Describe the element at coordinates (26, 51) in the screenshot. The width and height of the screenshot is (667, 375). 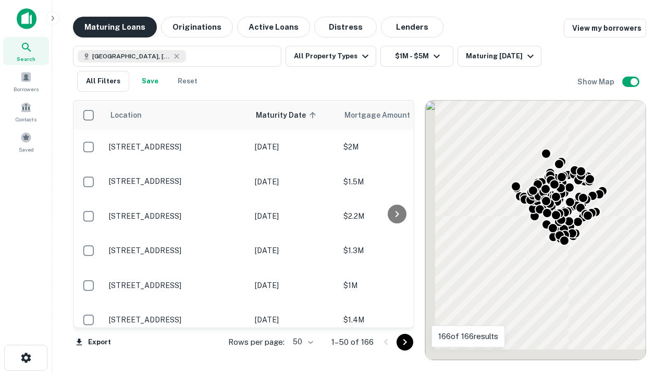
I see `div: Search` at that location.